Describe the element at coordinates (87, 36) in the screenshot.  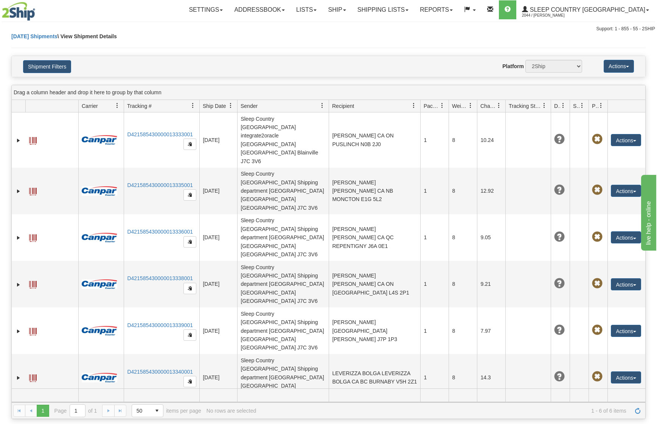
I see `span: \ View Shipment Details` at that location.